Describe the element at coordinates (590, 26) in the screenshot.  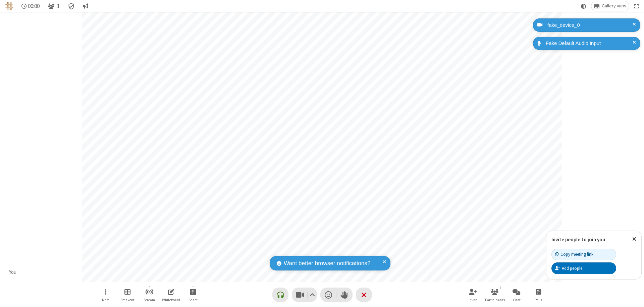
I see `div: fake_device_0` at that location.